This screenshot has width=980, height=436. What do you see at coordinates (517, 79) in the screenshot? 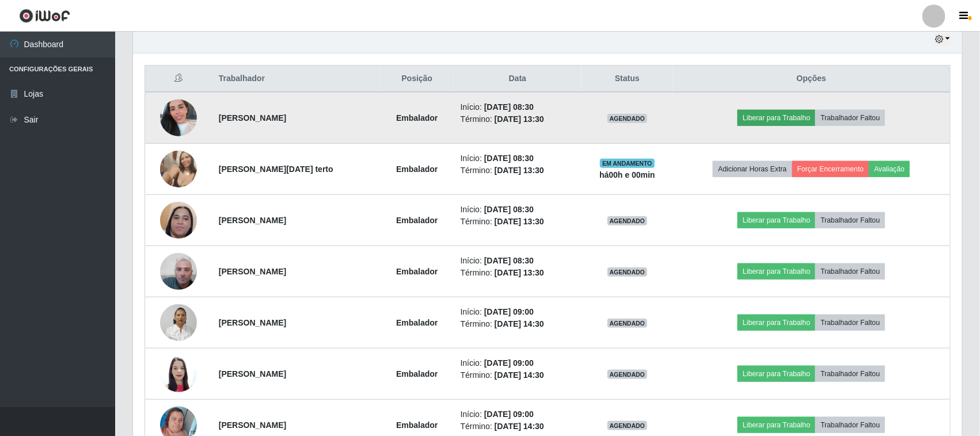
I see `th: Data` at bounding box center [517, 79].